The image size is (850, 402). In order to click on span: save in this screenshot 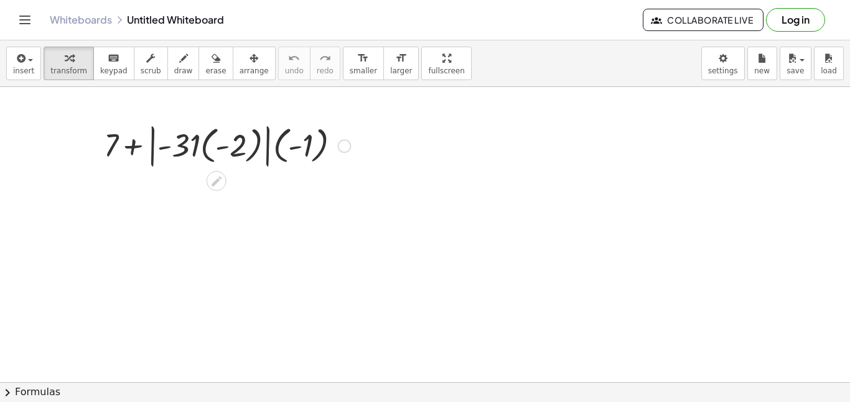, I will do `click(795, 71)`.